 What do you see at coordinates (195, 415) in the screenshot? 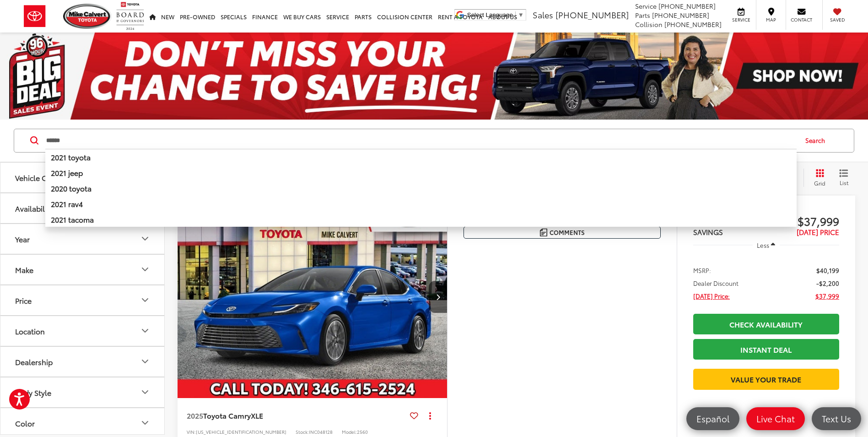
I see `span: 2025` at bounding box center [195, 415].